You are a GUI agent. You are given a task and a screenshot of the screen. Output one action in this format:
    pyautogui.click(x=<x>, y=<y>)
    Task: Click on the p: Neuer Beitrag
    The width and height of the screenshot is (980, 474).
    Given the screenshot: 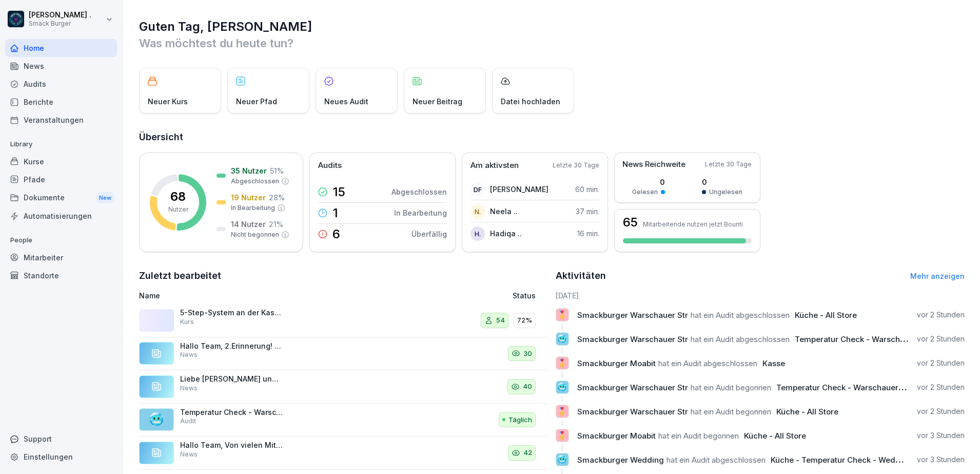 What is the action you would take?
    pyautogui.click(x=437, y=101)
    